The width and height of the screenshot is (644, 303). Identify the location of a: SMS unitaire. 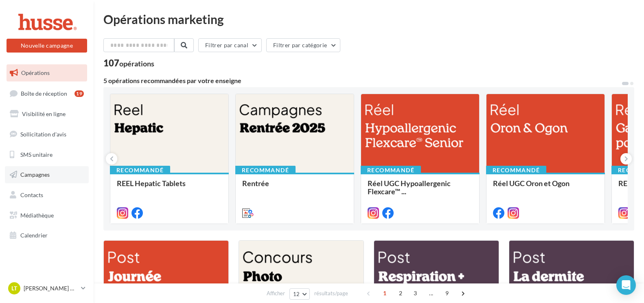
(47, 155).